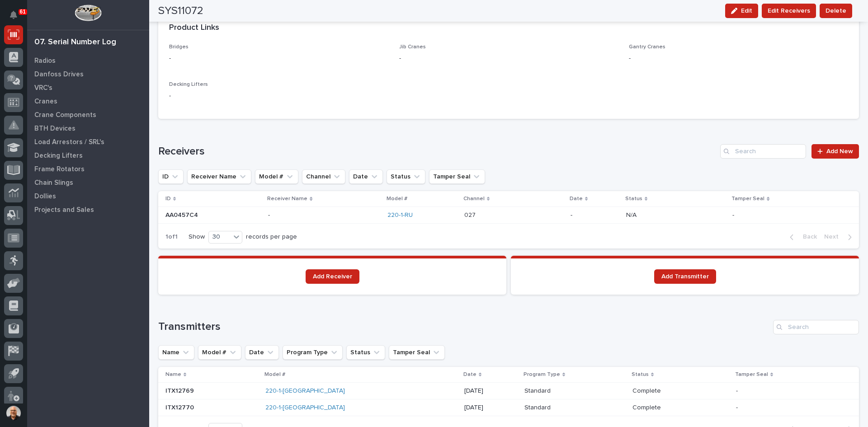  I want to click on p: Show, so click(197, 237).